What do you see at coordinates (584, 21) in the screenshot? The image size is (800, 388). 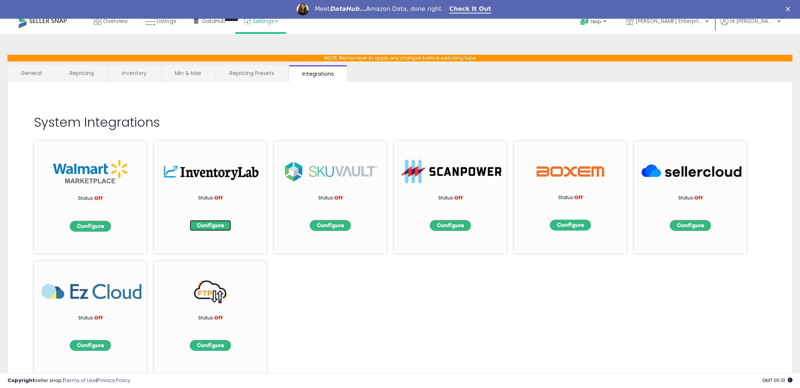 I see `i: Get Help` at bounding box center [584, 21].